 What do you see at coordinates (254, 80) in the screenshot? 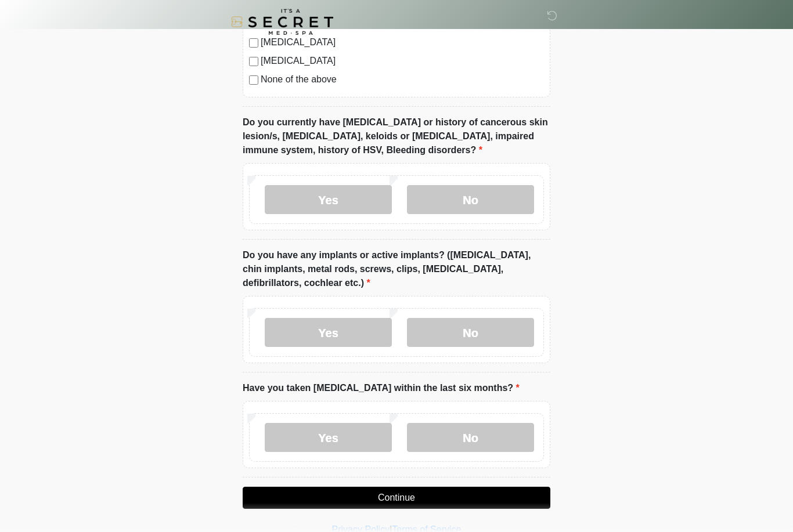
I see `input: None of the above` at bounding box center [254, 80].